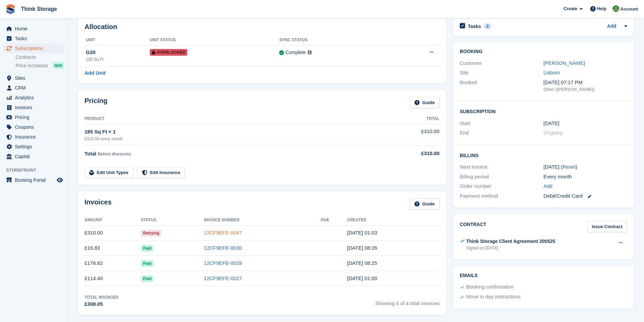  What do you see at coordinates (629, 9) in the screenshot?
I see `span: Account` at bounding box center [629, 9].